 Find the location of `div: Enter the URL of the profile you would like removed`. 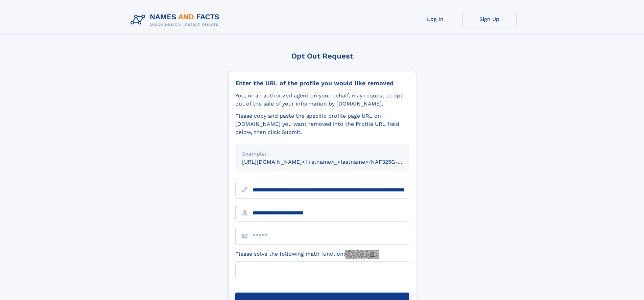

div: Enter the URL of the profile you would like removed is located at coordinates (322, 83).